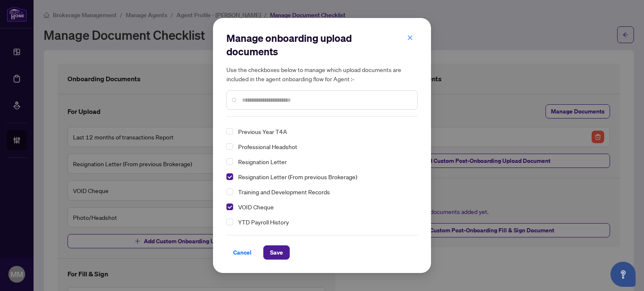 This screenshot has height=291, width=644. What do you see at coordinates (276, 253) in the screenshot?
I see `button: Save` at bounding box center [276, 253].